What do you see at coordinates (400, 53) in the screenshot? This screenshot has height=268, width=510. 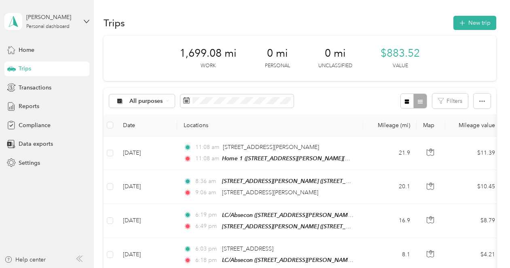 I see `span: $883.52` at bounding box center [400, 53].